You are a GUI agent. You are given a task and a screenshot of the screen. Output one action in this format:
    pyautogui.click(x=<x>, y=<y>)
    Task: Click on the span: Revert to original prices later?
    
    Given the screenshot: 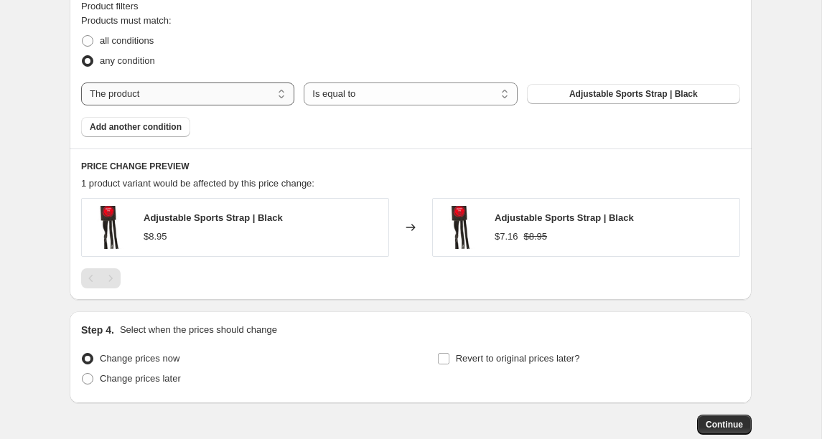 What is the action you would take?
    pyautogui.click(x=517, y=358)
    